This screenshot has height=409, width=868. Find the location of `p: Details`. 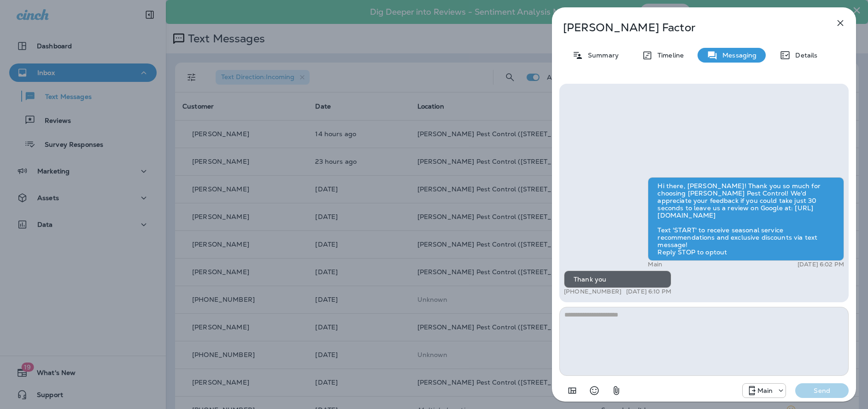

p: Details is located at coordinates (804, 55).